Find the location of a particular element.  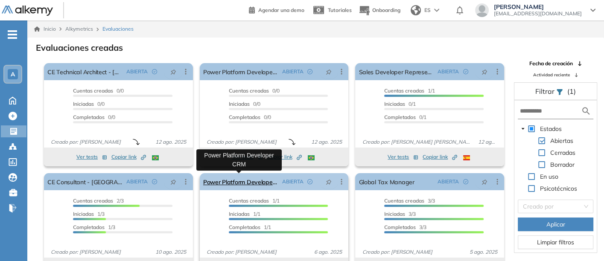

span: Fecha de creación is located at coordinates (551, 64).